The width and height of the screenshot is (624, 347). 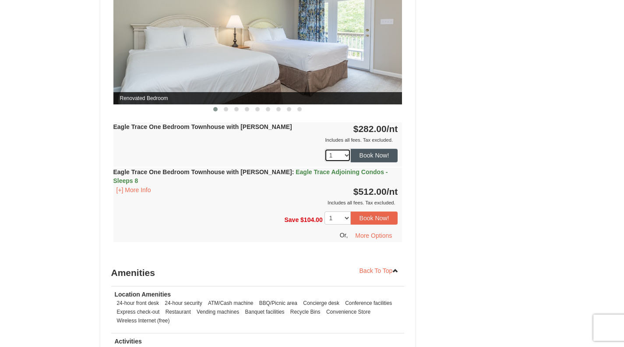 What do you see at coordinates (251, 176) in the screenshot?
I see `span: Eagle Trace Adjoining Condos - Sleeps 8` at bounding box center [251, 176].